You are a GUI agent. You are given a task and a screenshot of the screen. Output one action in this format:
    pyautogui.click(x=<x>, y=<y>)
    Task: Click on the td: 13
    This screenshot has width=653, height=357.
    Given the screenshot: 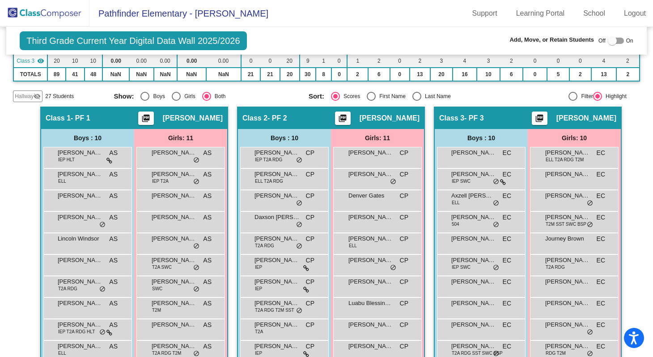 What is the action you would take?
    pyautogui.click(x=420, y=74)
    